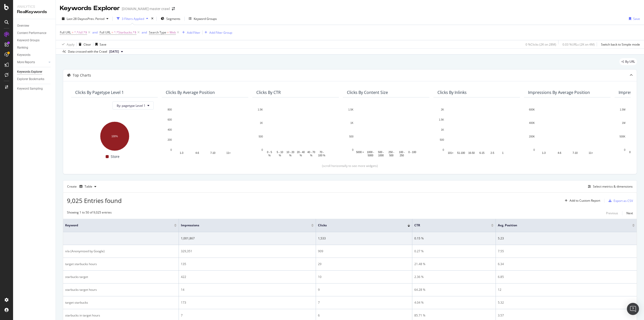 The width and height of the screenshot is (644, 320). I want to click on text: 100 %, so click(322, 155).